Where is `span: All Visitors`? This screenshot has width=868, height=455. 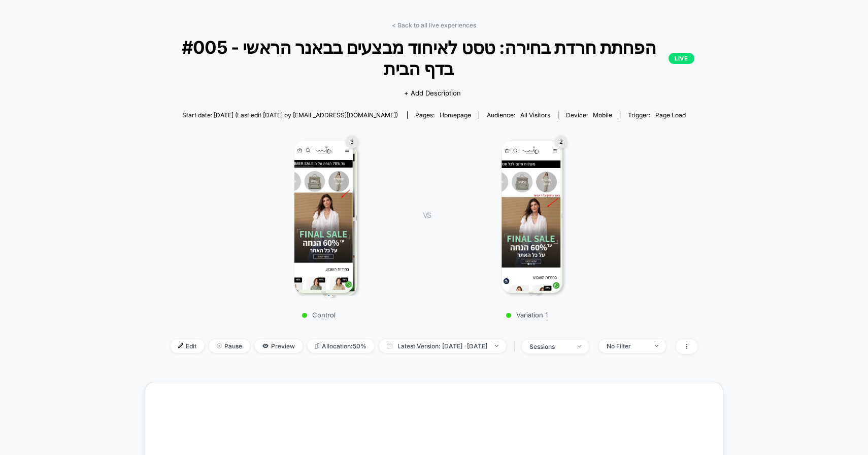
span: All Visitors is located at coordinates (535, 114).